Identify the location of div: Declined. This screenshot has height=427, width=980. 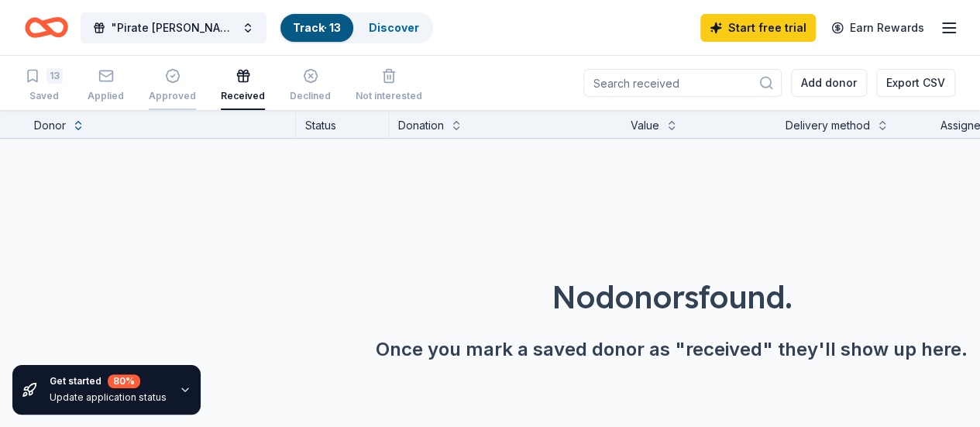
(310, 96).